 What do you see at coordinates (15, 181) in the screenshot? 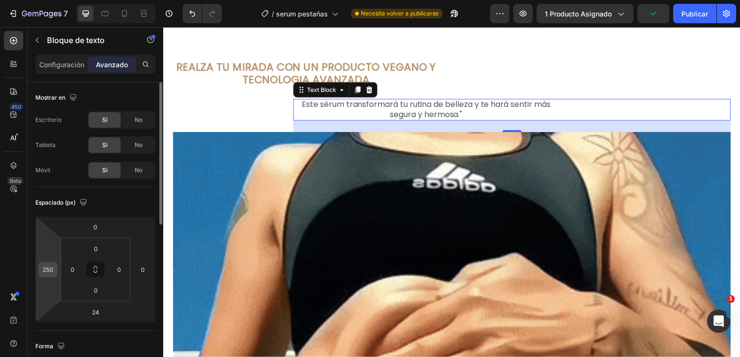
I see `div: Beta` at bounding box center [15, 181].